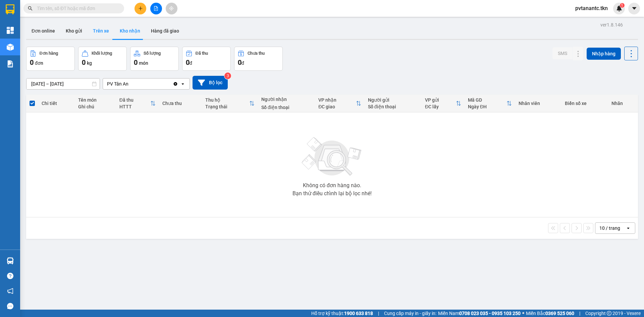 The image size is (644, 317). I want to click on span: notification, so click(10, 291).